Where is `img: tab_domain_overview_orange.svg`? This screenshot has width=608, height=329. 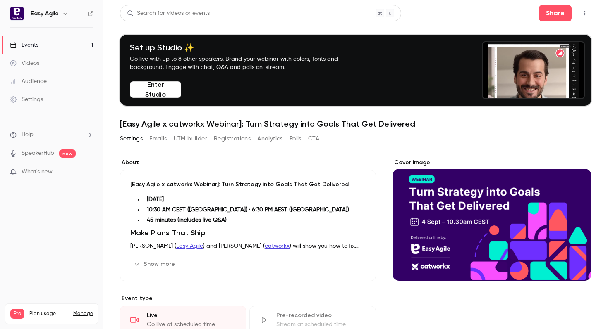 img: tab_domain_overview_orange.svg is located at coordinates (26, 51).